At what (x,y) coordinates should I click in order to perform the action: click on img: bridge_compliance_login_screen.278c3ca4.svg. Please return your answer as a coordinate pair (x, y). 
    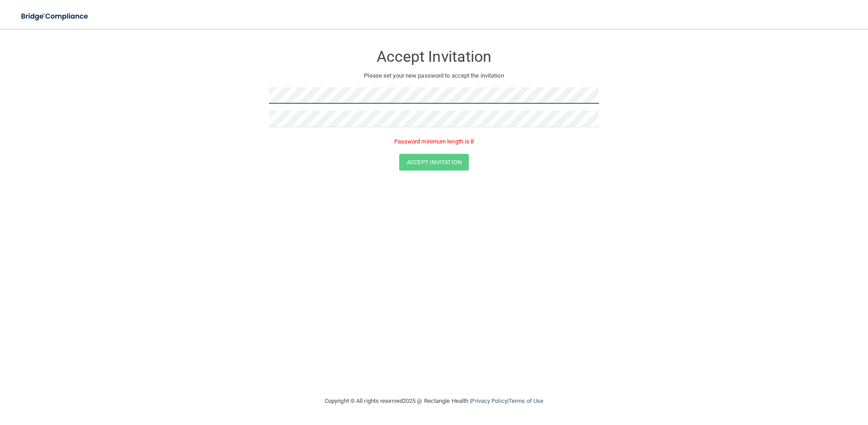
    Looking at the image, I should click on (55, 16).